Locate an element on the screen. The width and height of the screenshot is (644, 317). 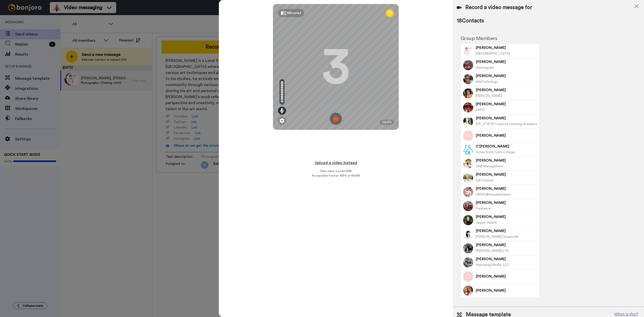
img: Image of Vee Carr is located at coordinates (468, 79).